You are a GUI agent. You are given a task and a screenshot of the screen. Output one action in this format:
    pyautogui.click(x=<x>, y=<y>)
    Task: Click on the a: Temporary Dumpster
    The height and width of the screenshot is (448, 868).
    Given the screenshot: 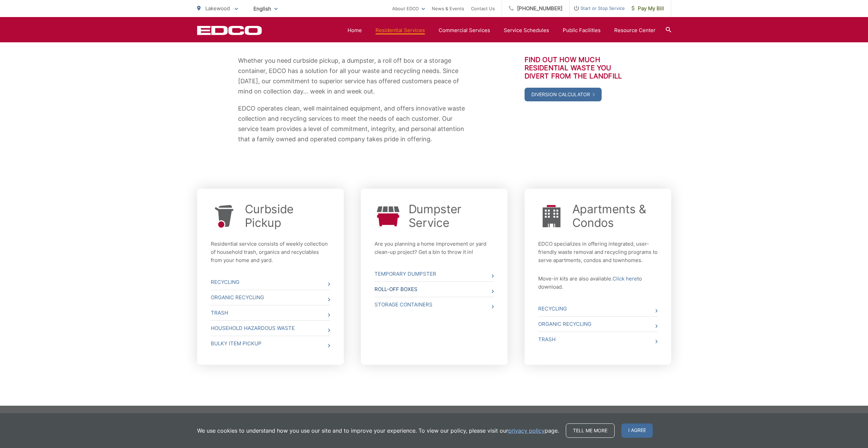 What is the action you would take?
    pyautogui.click(x=434, y=274)
    